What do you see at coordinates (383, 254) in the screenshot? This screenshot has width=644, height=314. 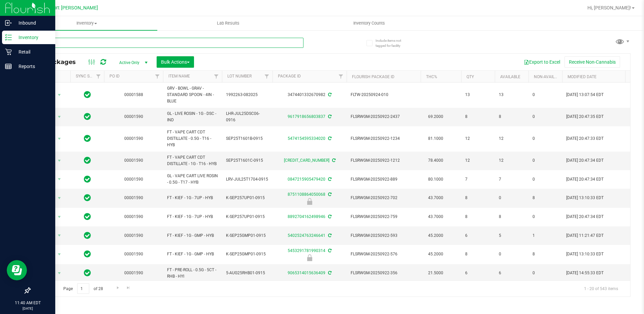 I see `span: FLSRWGM-20250922-576` at bounding box center [383, 254].